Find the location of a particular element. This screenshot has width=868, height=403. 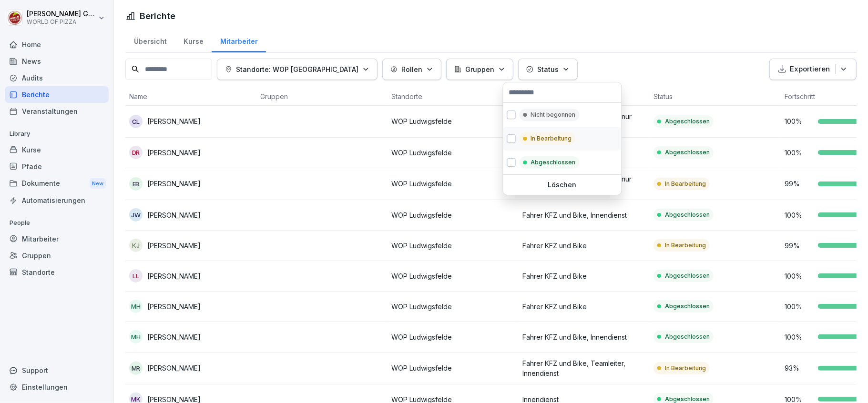

p: Nicht begonnen is located at coordinates (553, 115).